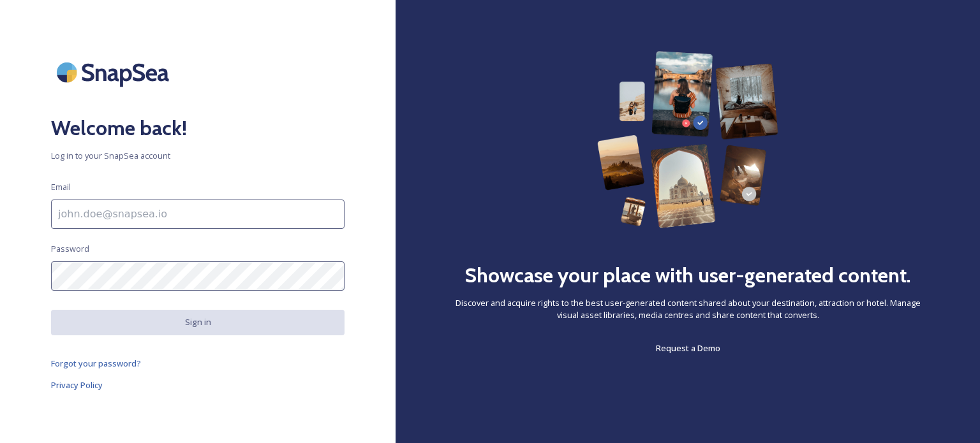  What do you see at coordinates (688, 275) in the screenshot?
I see `h2: Showcase your place with user-generated content.` at bounding box center [688, 275].